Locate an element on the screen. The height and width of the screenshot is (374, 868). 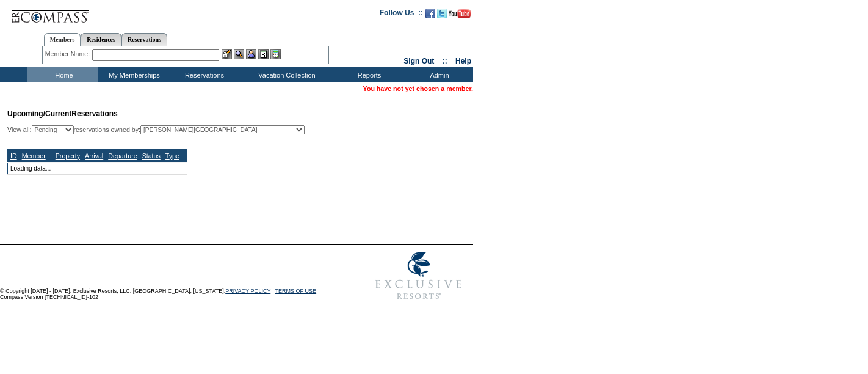
img: View is located at coordinates (239, 54).